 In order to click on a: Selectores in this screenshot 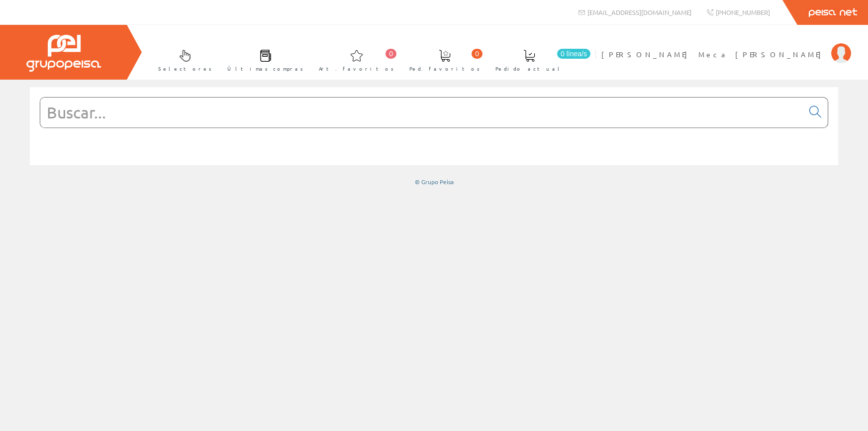, I will do `click(183, 59)`.